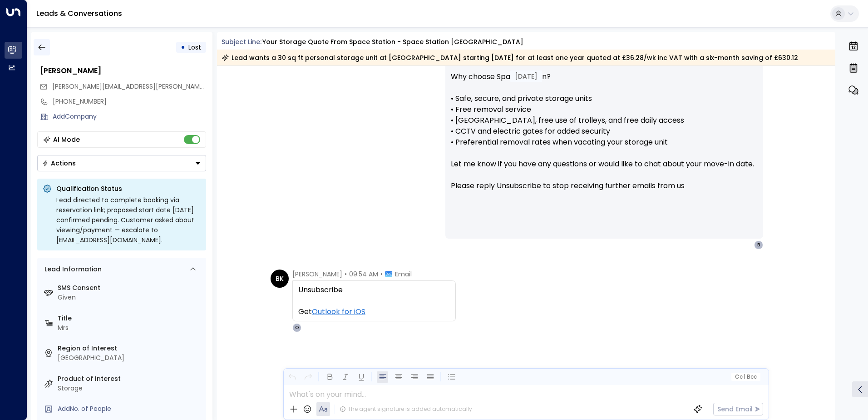  I want to click on button: Undo, so click(292, 376).